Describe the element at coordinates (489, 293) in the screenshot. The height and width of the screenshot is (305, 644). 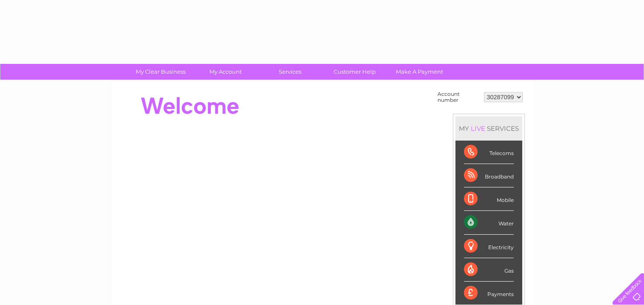
I see `div: Payments` at that location.